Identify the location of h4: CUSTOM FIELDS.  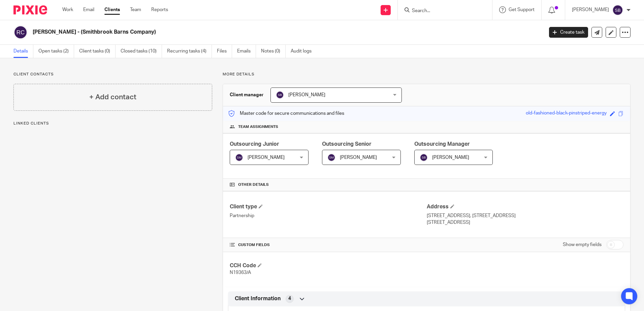
(328, 245).